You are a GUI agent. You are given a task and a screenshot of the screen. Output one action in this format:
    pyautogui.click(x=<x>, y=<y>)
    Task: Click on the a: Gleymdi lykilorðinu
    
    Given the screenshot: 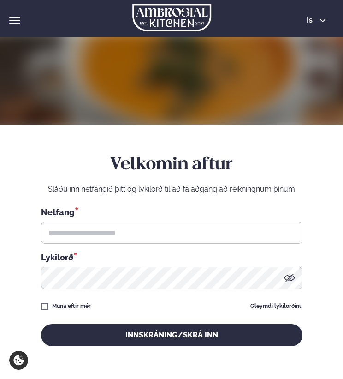 What is the action you would take?
    pyautogui.click(x=277, y=307)
    